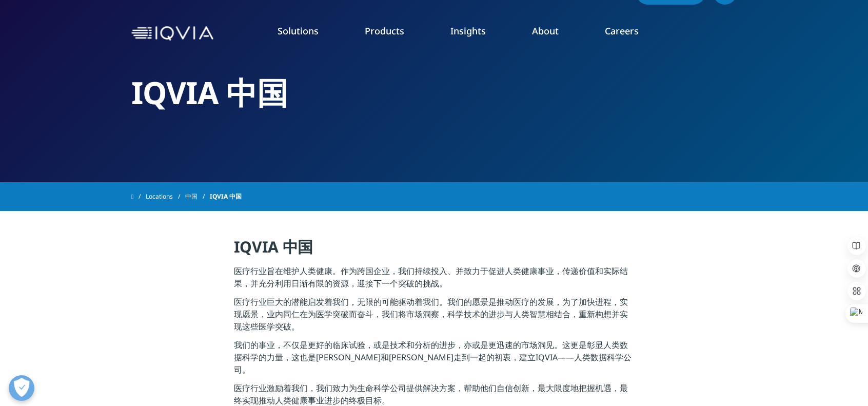 This screenshot has width=868, height=406. I want to click on a: Locations, so click(165, 197).